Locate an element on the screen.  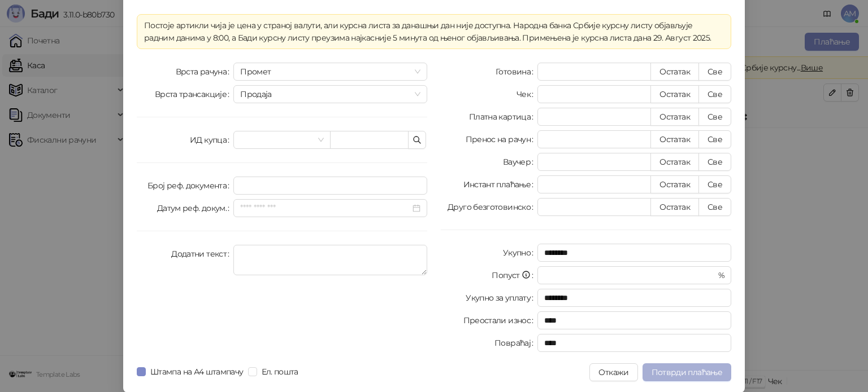
label: Врста трансакције is located at coordinates (194, 94).